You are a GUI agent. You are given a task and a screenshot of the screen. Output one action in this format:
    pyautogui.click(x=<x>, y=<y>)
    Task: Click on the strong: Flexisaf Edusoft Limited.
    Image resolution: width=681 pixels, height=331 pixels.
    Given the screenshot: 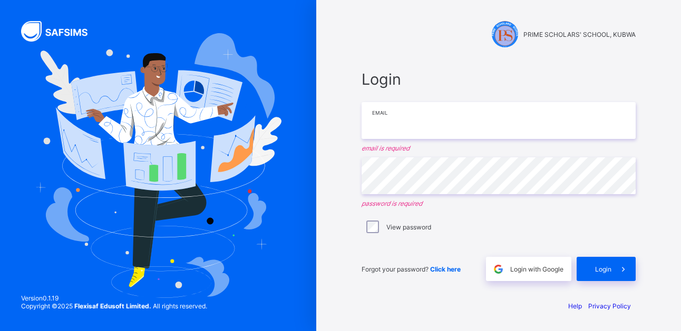 What is the action you would take?
    pyautogui.click(x=113, y=306)
    